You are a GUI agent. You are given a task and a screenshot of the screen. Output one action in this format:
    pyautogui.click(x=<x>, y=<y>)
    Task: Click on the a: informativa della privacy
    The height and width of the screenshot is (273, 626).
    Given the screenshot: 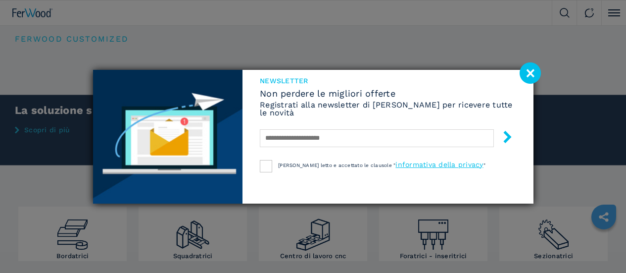 What is the action you would take?
    pyautogui.click(x=439, y=164)
    